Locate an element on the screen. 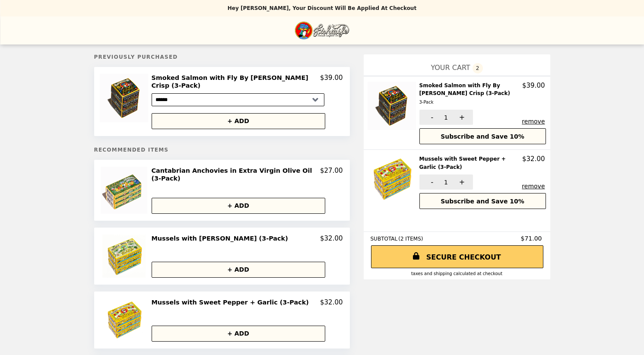 The height and width of the screenshot is (355, 644). a: SECURE CHECKOUT is located at coordinates (457, 256).